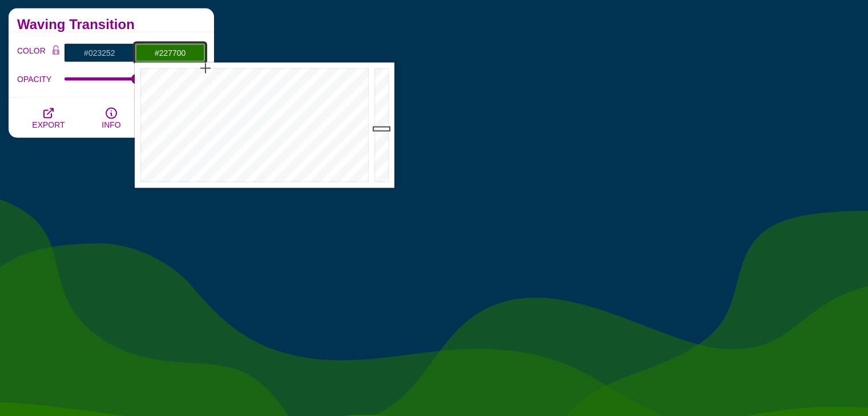 Image resolution: width=868 pixels, height=416 pixels. Describe the element at coordinates (111, 118) in the screenshot. I see `button: INFO` at that location.